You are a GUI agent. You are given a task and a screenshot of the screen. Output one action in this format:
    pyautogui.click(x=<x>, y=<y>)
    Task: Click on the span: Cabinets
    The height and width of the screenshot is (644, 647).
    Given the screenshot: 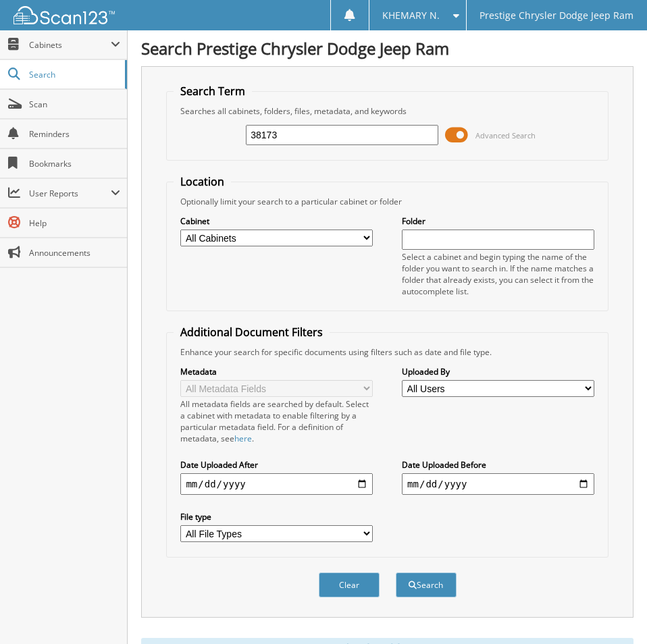 What is the action you would take?
    pyautogui.click(x=70, y=44)
    